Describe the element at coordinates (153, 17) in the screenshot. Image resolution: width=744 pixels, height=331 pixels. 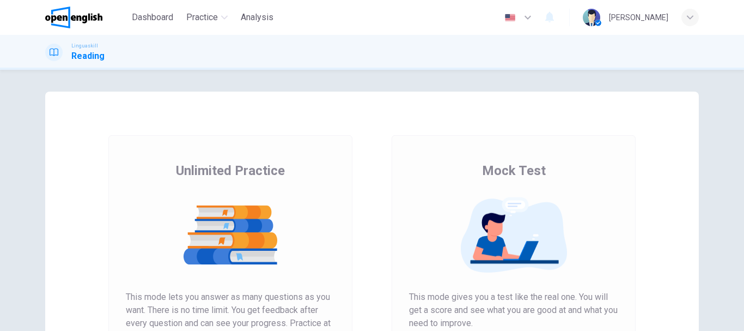
I see `button: Dashboard` at that location.